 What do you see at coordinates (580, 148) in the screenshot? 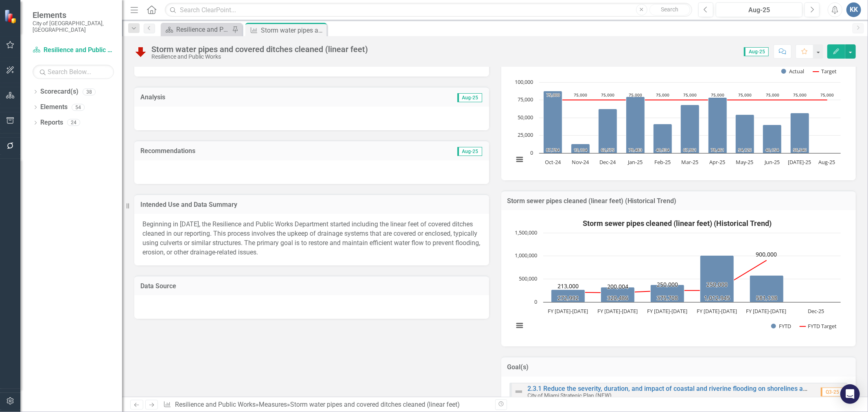
I see `path: Nov-24, 13,104. Actual.` at bounding box center [580, 148].